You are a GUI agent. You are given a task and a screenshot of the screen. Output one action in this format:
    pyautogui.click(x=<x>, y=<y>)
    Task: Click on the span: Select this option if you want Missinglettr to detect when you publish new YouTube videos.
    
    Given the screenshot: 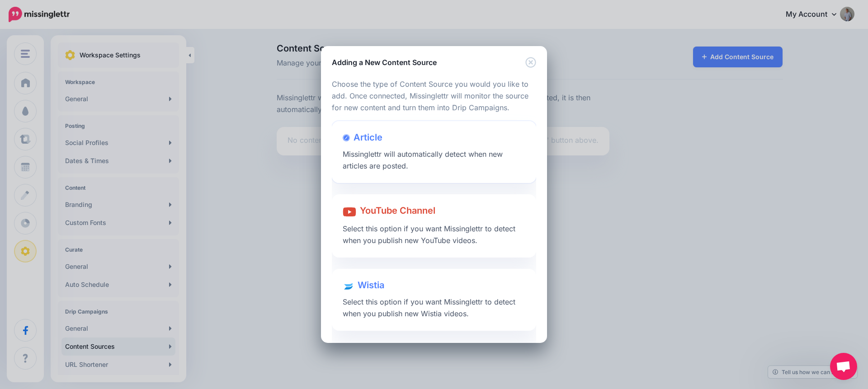 What is the action you would take?
    pyautogui.click(x=429, y=235)
    